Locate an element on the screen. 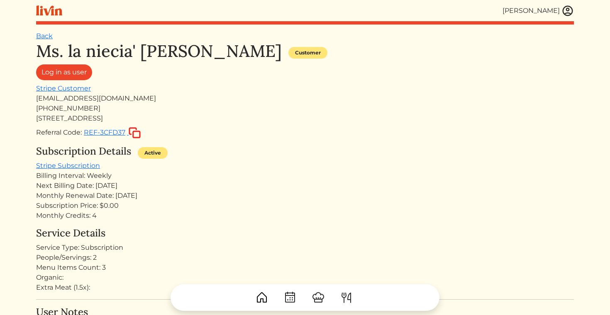  div: Subscription Price: $0.00 is located at coordinates (305, 205).